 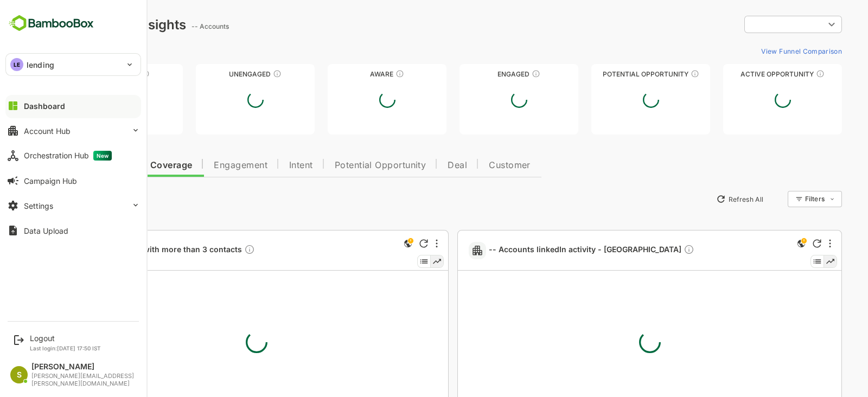 What do you see at coordinates (19, 374) in the screenshot?
I see `div: S` at bounding box center [19, 374].